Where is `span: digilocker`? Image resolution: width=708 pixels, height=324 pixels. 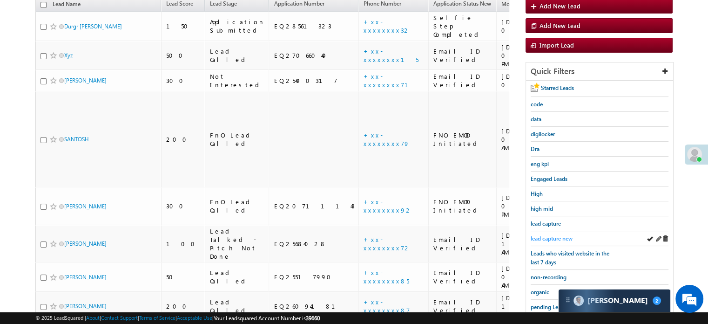 span: digilocker is located at coordinates (543, 134).